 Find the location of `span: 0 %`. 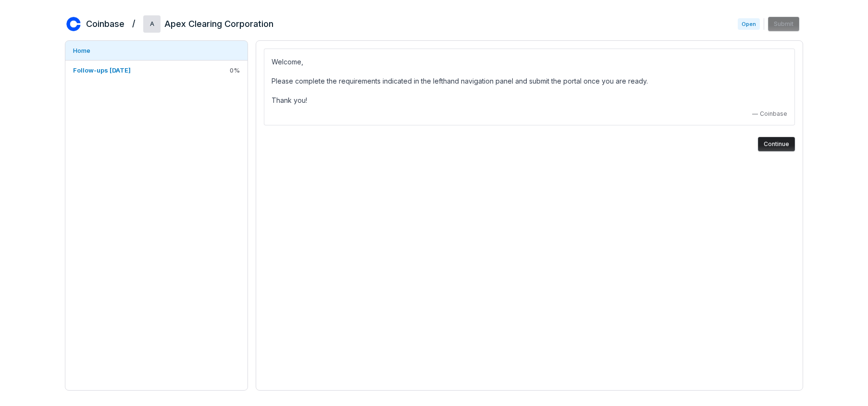

span: 0 % is located at coordinates (235, 70).